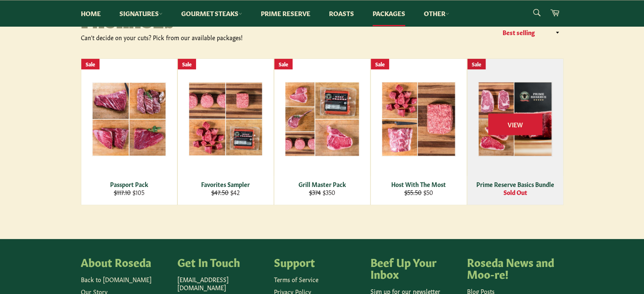 The height and width of the screenshot is (294, 644). I want to click on s: $374, so click(315, 192).